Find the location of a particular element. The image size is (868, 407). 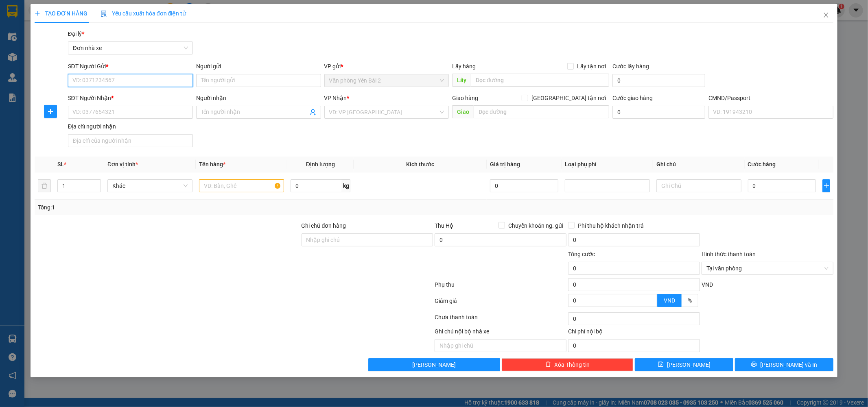

div: Ghi chú nội bộ nhà xe is located at coordinates (501, 333).